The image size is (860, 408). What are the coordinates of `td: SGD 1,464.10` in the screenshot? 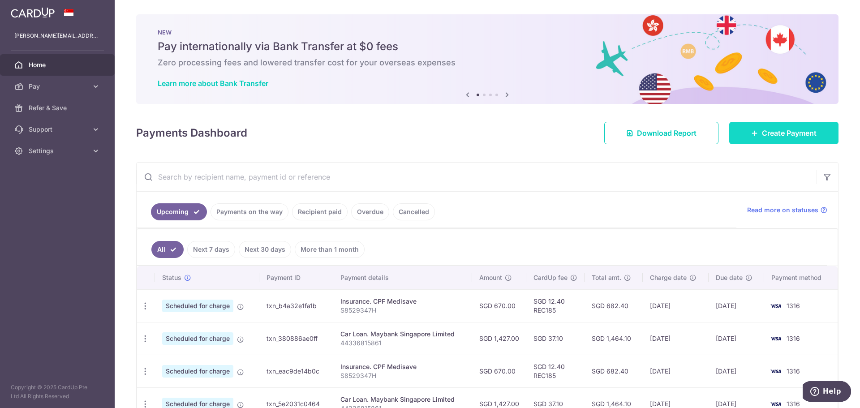 It's located at (614, 338).